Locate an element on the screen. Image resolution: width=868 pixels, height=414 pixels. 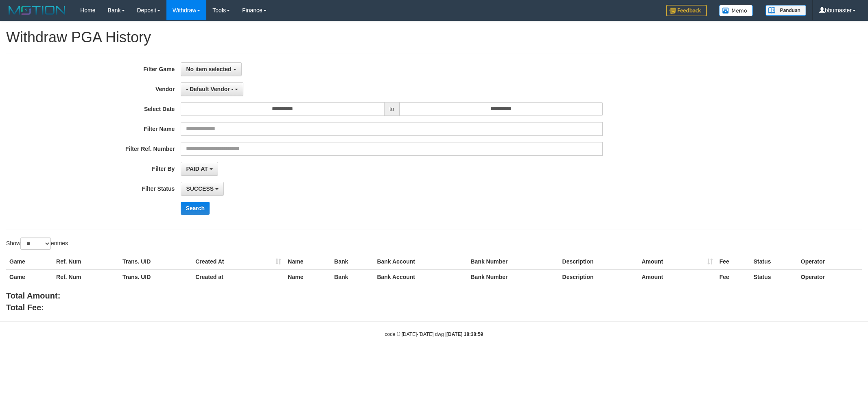
button: - Default Vendor - is located at coordinates (212, 89).